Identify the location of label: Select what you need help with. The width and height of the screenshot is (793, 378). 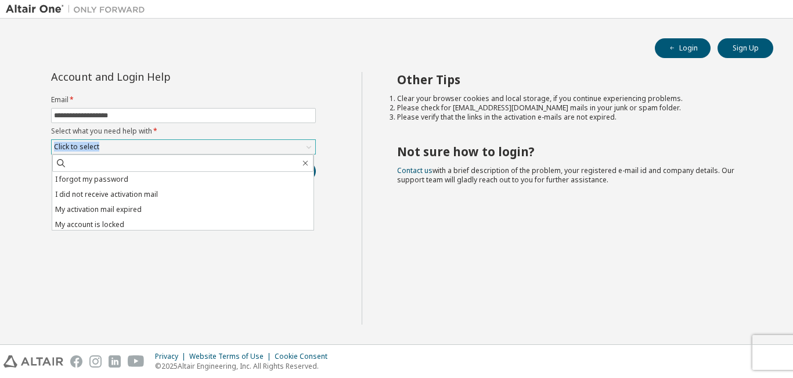
(183, 131).